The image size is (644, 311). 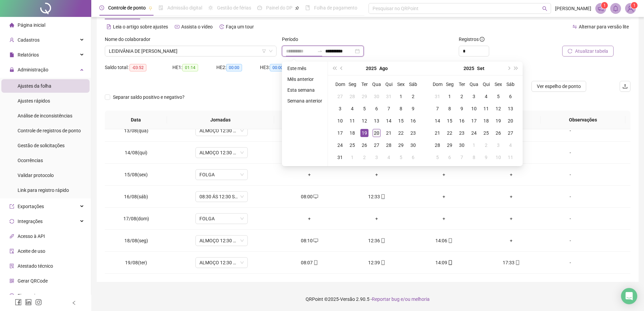 I want to click on span: ALMOÇO 12:30 AS 14:00 HORAS, so click(x=221, y=152).